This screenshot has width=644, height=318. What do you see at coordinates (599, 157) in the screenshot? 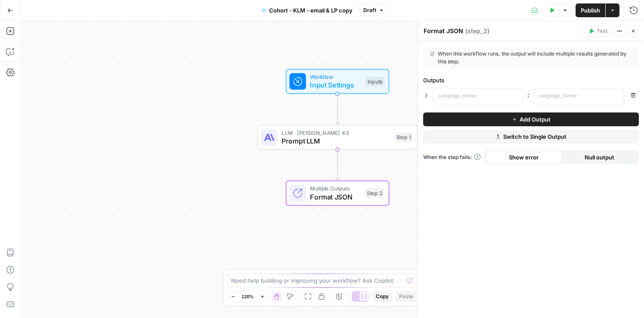
I see `span: Null output` at bounding box center [599, 157].